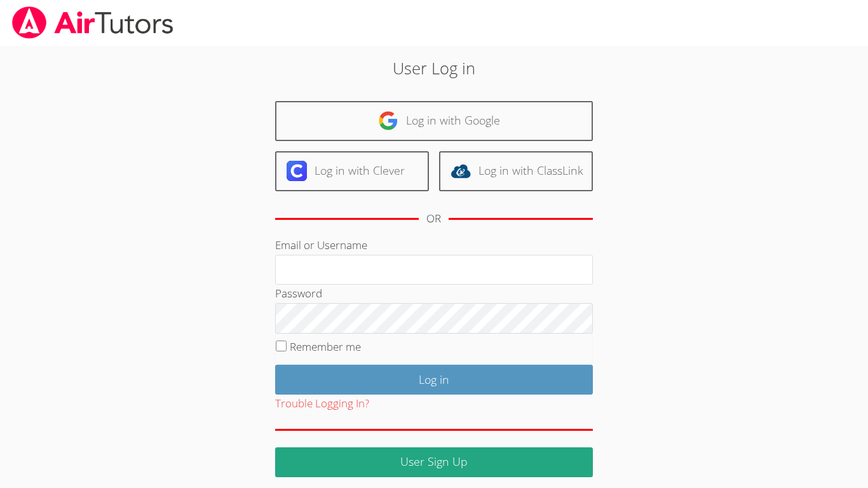  Describe the element at coordinates (297, 171) in the screenshot. I see `img: clever-logo-6eab21bc6e7a338710f1a6ff85c0baf02591cd810cc4098c63d3a4b26e2feb20.svg` at that location.